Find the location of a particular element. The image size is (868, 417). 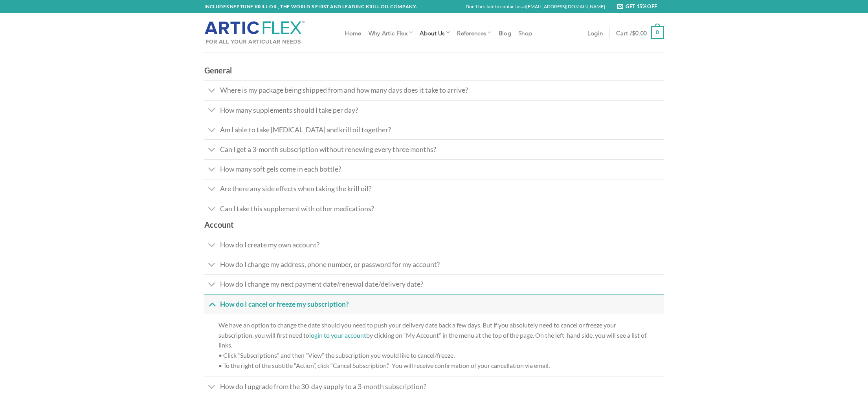

p: Don’t hesitate to contact us at is located at coordinates (535, 6).